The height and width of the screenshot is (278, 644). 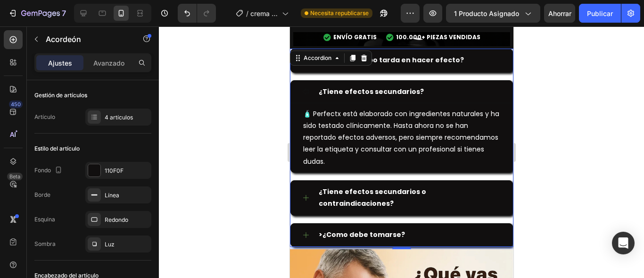 I want to click on div: Deshacer/Rehacer, so click(x=196, y=13).